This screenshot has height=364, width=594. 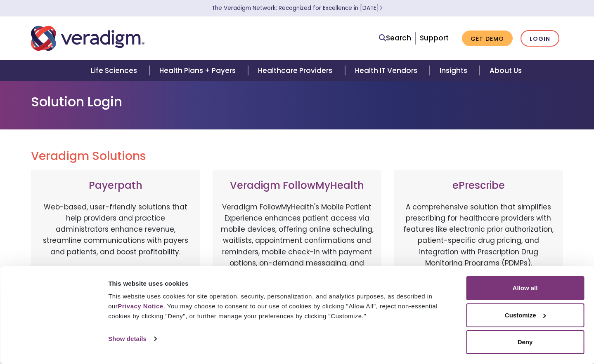 What do you see at coordinates (454, 71) in the screenshot?
I see `a: Insights` at bounding box center [454, 71].